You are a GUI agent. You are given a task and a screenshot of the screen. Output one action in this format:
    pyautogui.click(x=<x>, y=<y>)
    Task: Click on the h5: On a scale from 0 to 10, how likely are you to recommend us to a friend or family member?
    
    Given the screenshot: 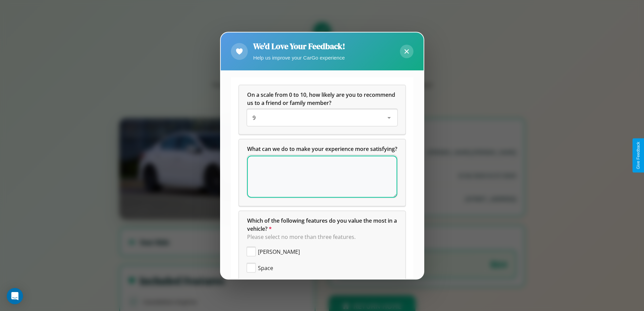 What is the action you would take?
    pyautogui.click(x=322, y=99)
    